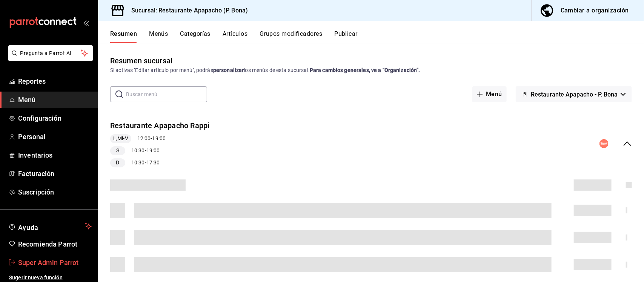 The width and height of the screenshot is (644, 282). What do you see at coordinates (50, 278) in the screenshot?
I see `span: Sugerir nueva función` at bounding box center [50, 278].